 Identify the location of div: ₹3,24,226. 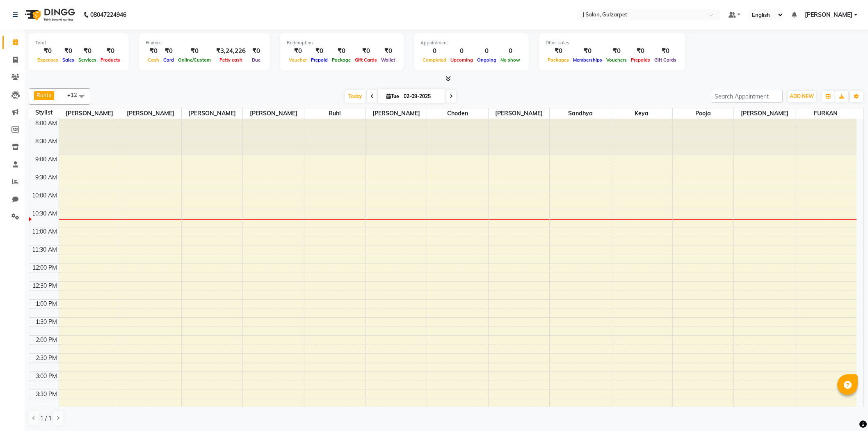
(231, 51).